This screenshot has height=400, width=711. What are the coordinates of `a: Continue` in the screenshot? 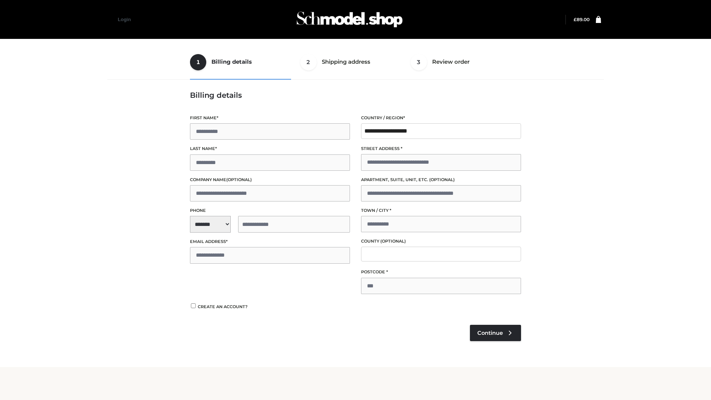 It's located at (495, 333).